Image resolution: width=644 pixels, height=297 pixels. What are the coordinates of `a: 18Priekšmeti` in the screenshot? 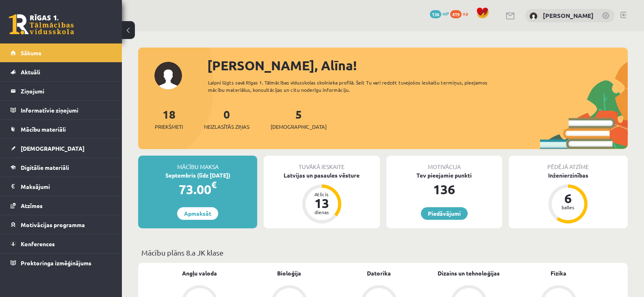 It's located at (169, 119).